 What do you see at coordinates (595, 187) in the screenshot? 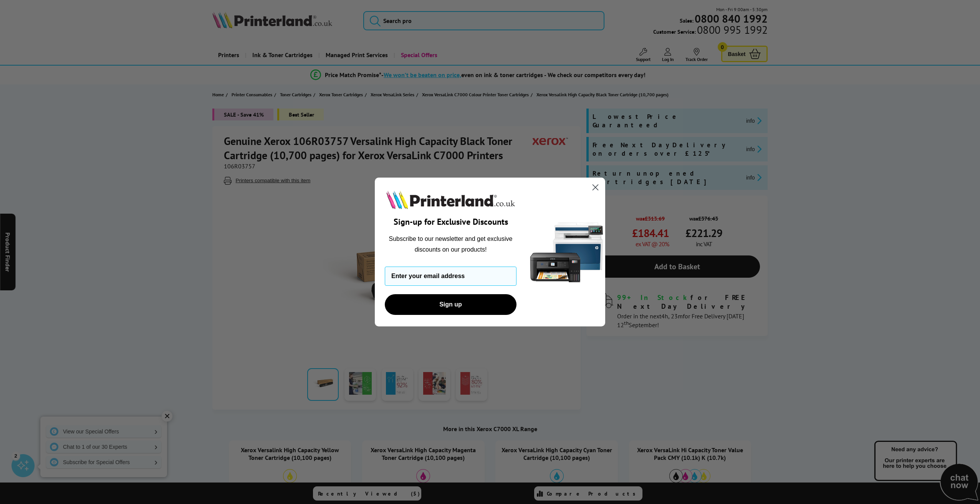
I see `button: Close dialog` at bounding box center [595, 187].